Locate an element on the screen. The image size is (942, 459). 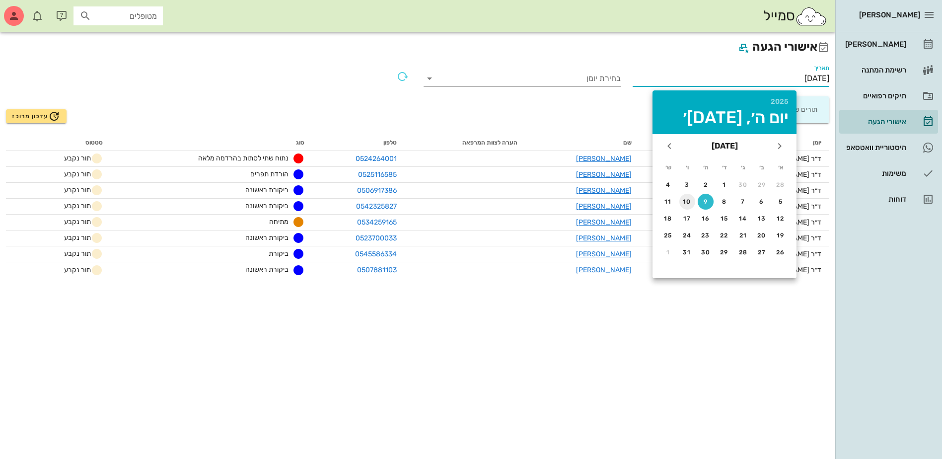
div: 27 is located at coordinates (761, 252).